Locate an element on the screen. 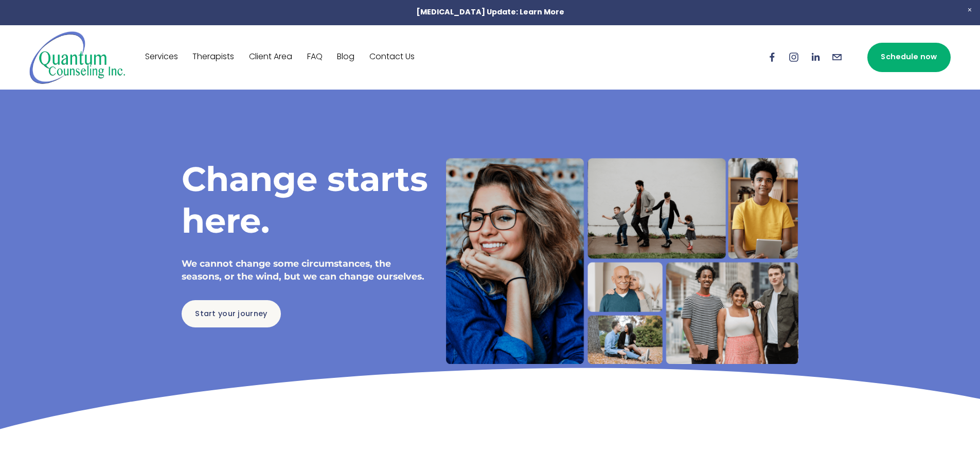  a: FAQ is located at coordinates (315, 57).